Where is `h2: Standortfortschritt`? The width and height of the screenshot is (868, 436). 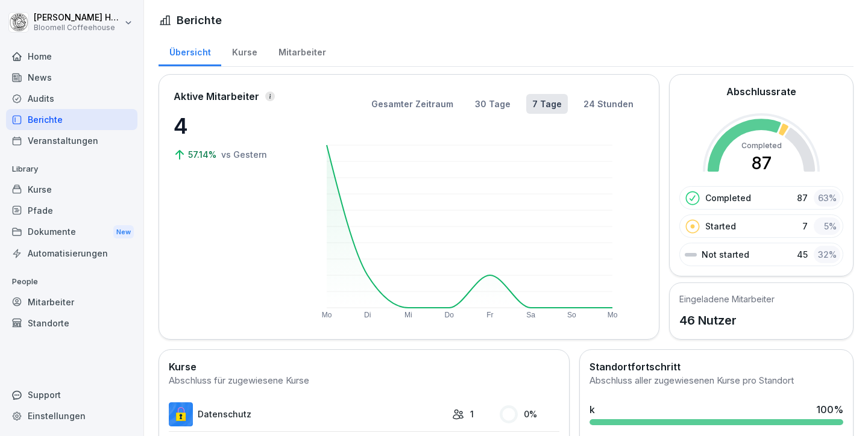 h2: Standortfortschritt is located at coordinates (716, 367).